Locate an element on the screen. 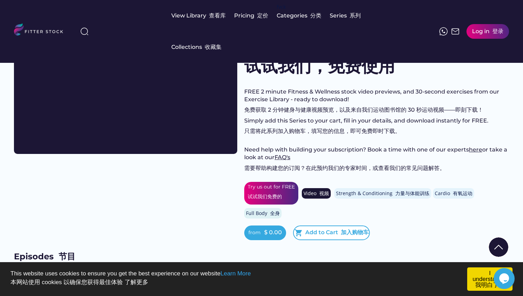 The image size is (523, 296). font: 系列 is located at coordinates (355, 15).